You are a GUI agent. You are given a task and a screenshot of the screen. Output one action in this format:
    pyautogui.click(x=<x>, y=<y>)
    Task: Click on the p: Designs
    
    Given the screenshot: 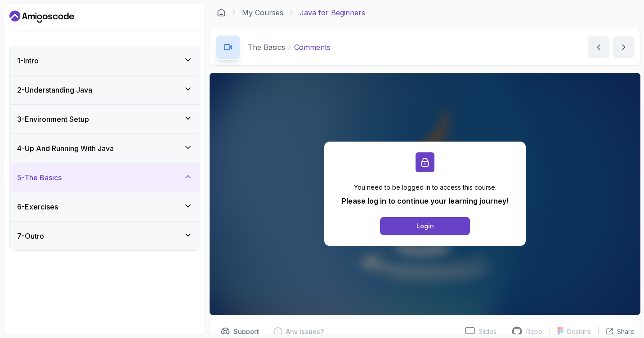 What is the action you would take?
    pyautogui.click(x=579, y=332)
    